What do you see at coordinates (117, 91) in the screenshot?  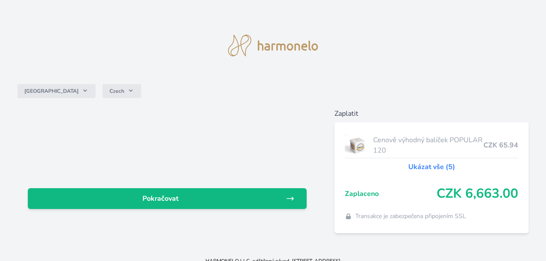 I see `span: Czech` at bounding box center [117, 91].